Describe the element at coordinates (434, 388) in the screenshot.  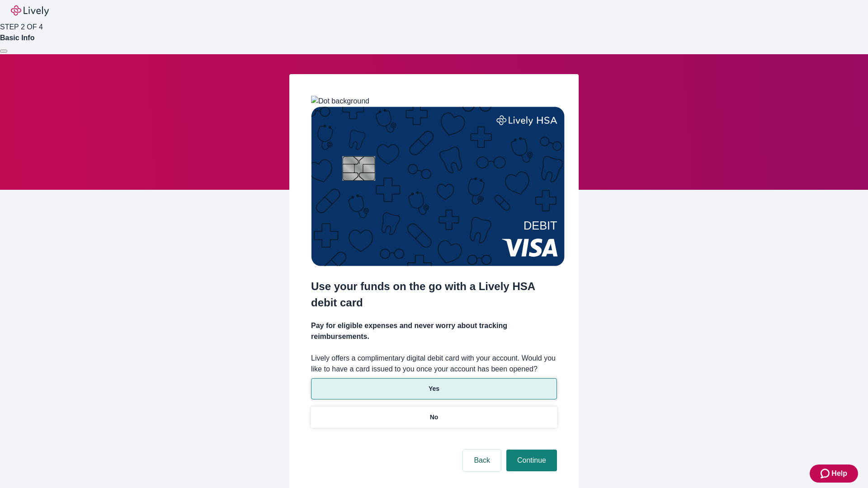
I see `button: Yes` at that location.